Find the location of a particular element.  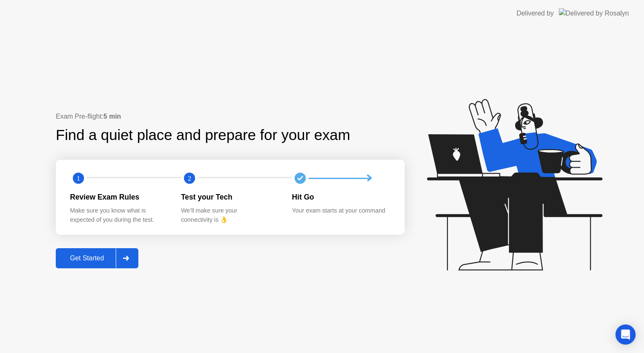

text: 1 is located at coordinates (79, 178).